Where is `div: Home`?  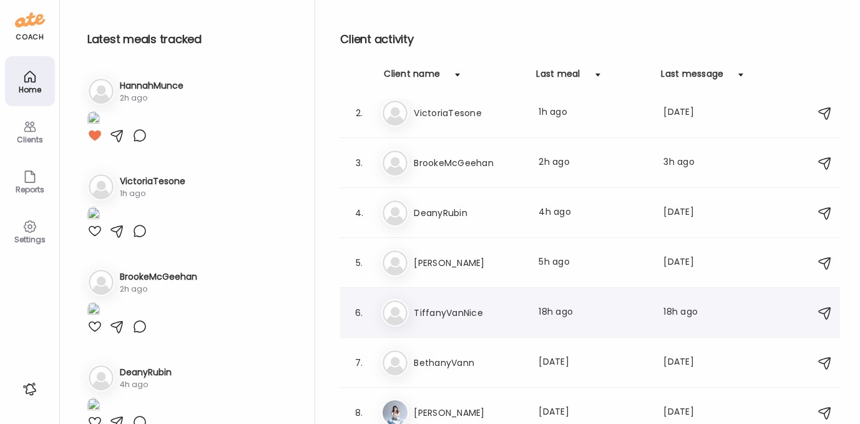
div: Home is located at coordinates (30, 89).